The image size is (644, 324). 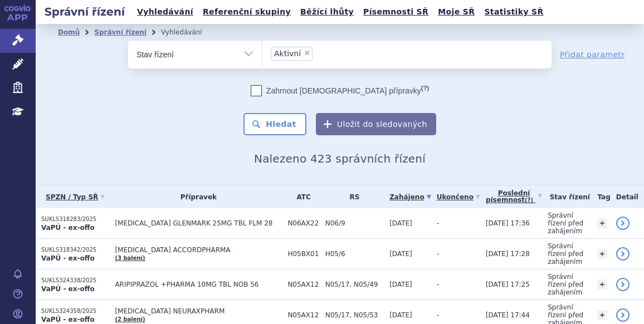 What do you see at coordinates (354, 285) in the screenshot?
I see `span: N05/17, N05/49` at bounding box center [354, 285].